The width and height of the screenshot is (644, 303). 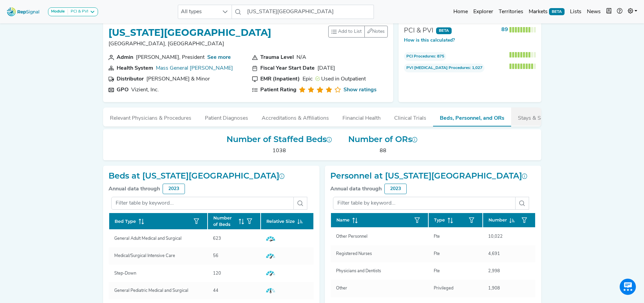 What do you see at coordinates (354, 254) in the screenshot?
I see `div: Registered Nurses` at bounding box center [354, 254].